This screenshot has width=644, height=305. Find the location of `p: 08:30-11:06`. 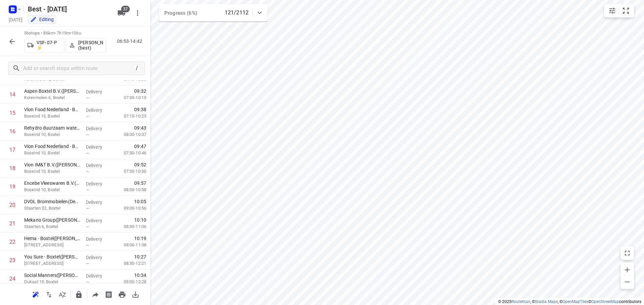

p: 08:30-11:06 is located at coordinates (130, 227).